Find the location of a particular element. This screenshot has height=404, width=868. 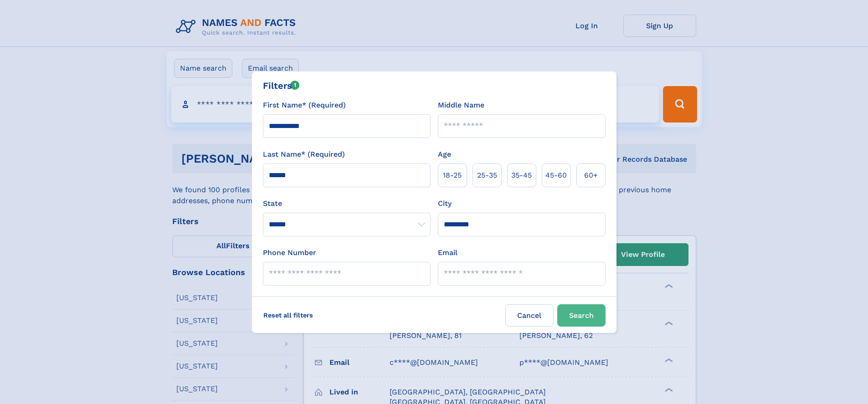

label: First Name* (Required) is located at coordinates (305, 105).